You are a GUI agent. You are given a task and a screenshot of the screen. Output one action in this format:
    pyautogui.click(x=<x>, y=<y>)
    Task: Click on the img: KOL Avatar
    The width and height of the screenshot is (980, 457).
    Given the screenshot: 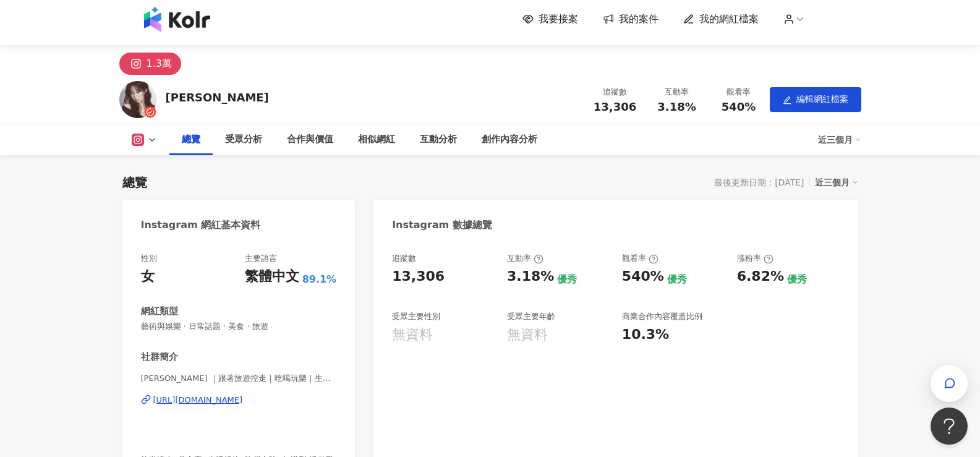 What is the action you would take?
    pyautogui.click(x=138, y=100)
    